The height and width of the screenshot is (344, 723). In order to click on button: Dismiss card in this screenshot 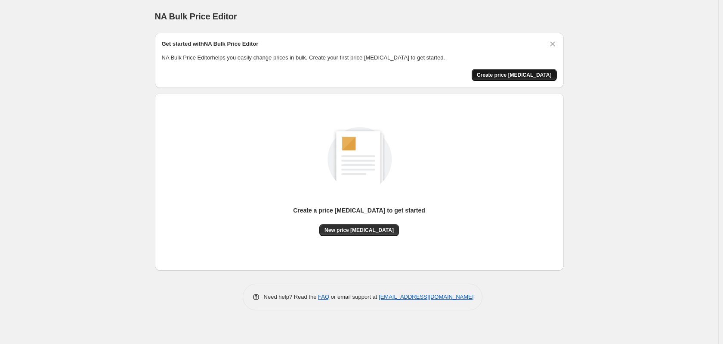, I will do `click(553, 44)`.